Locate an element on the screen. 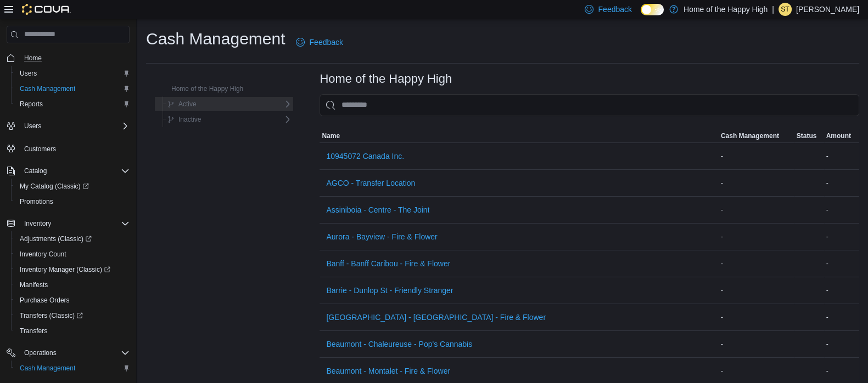 The image size is (868, 383). button: Barrie - Dunlop St - Friendly Stranger is located at coordinates (389, 291).